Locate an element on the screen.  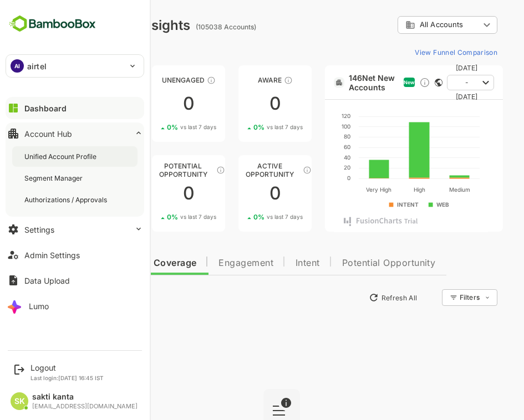
div: Admin Settings is located at coordinates (52, 255).